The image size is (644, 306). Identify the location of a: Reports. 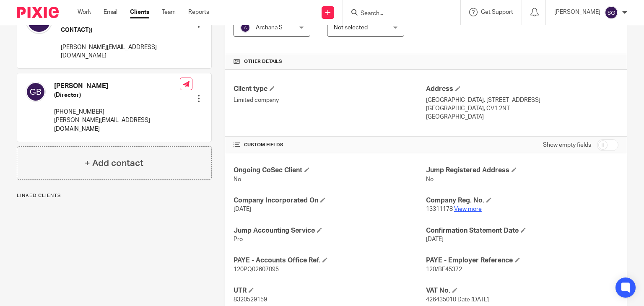
(199, 12).